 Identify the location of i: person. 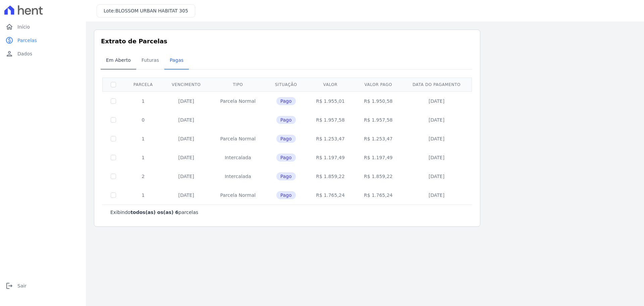
(10, 54).